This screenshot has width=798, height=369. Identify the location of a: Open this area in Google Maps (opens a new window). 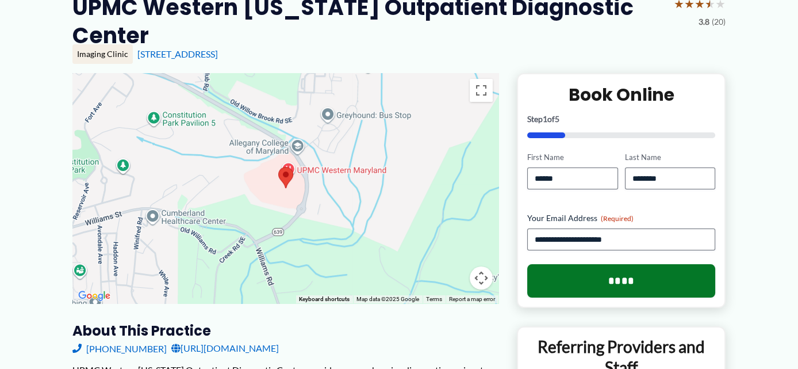
(94, 296).